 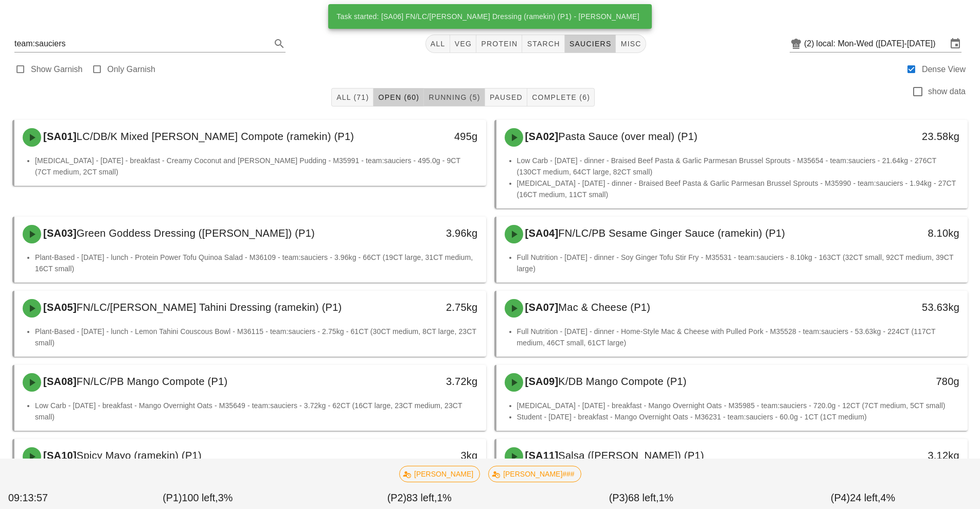 I want to click on button: Open (60), so click(x=399, y=98).